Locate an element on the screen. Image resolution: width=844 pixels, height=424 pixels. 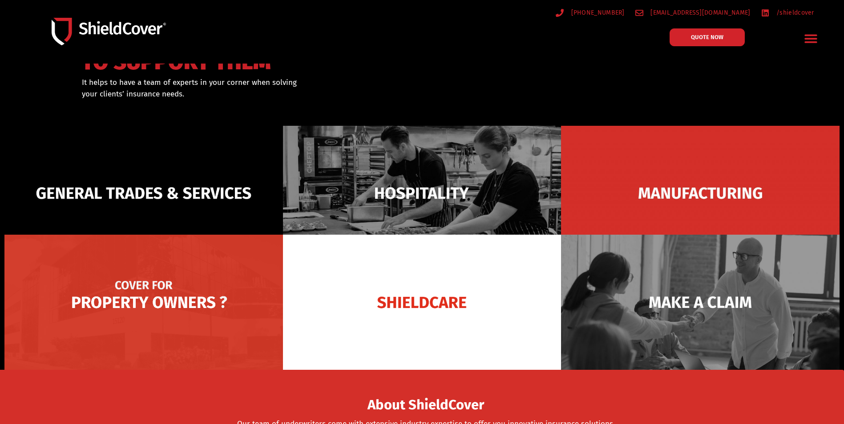
img: Shield-Cover-Underwriting-Australia-logo-full is located at coordinates (109, 32).